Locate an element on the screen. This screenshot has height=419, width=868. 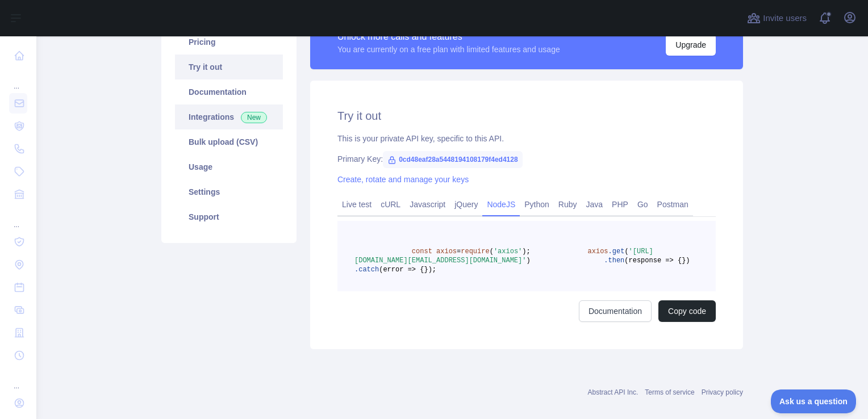
a: Support is located at coordinates (229, 217).